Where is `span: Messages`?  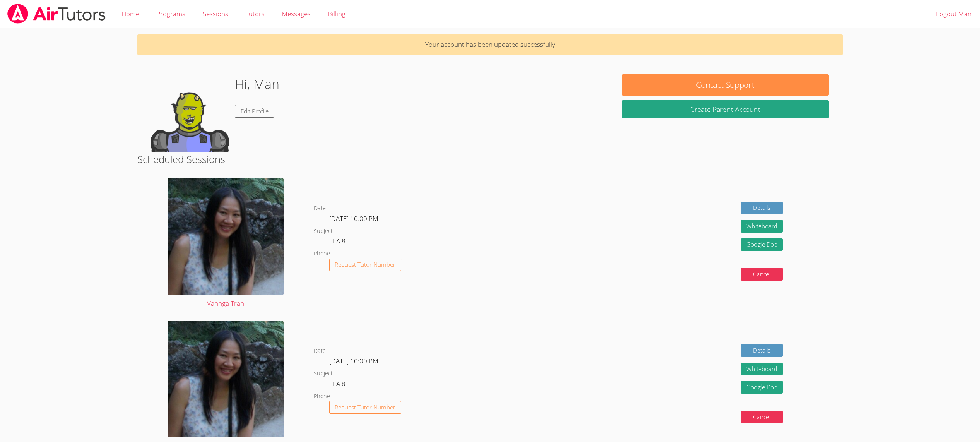
span: Messages is located at coordinates (296, 14).